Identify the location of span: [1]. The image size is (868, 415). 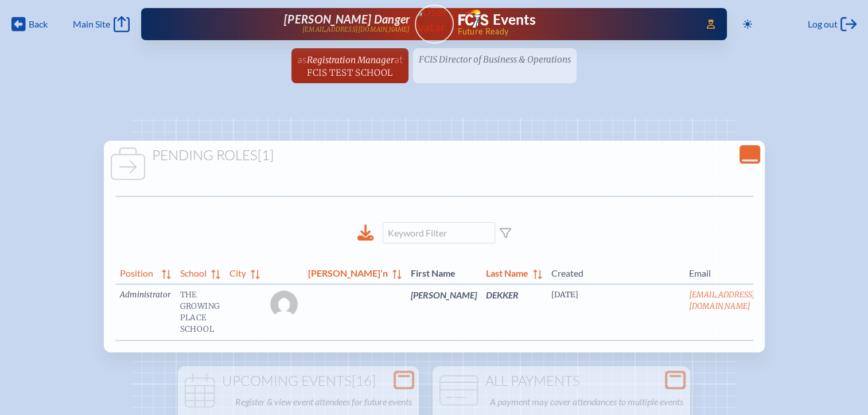
(265, 155).